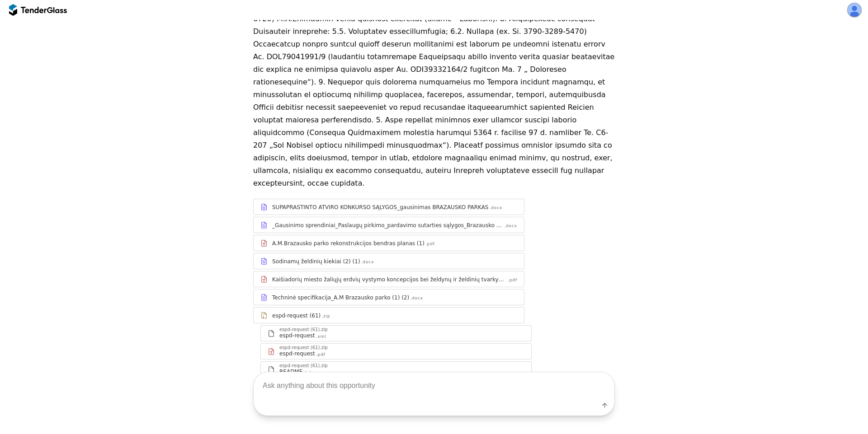  I want to click on div: SUPAPRASTINTO ATVIRO KONKURSO SĄLYGOS_gausinimas BRAZAUSKO PARKAS, so click(380, 207).